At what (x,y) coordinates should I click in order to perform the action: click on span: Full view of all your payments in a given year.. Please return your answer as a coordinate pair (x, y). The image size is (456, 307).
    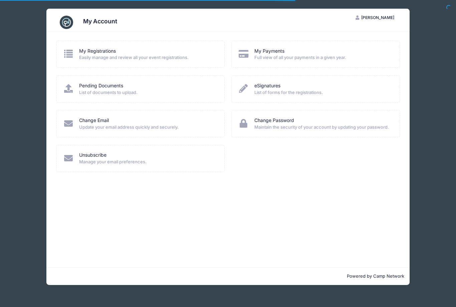
    Looking at the image, I should click on (322, 58).